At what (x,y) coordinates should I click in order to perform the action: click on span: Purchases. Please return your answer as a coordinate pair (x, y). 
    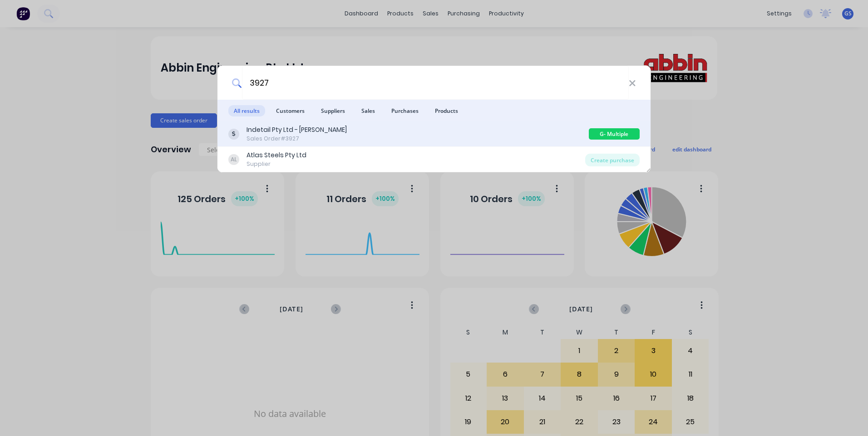
    Looking at the image, I should click on (405, 111).